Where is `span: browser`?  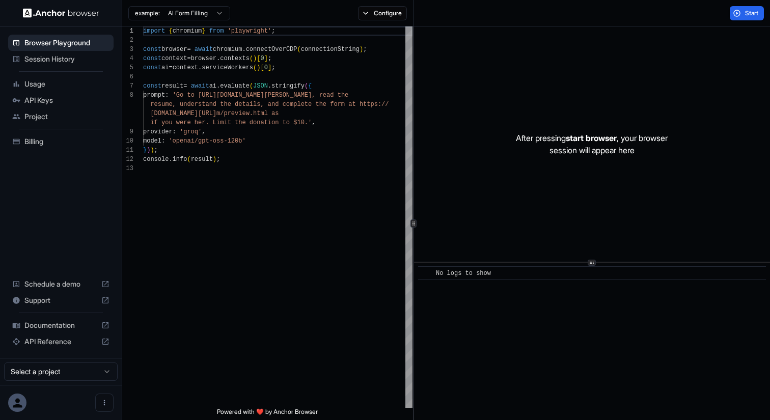 span: browser is located at coordinates (174, 49).